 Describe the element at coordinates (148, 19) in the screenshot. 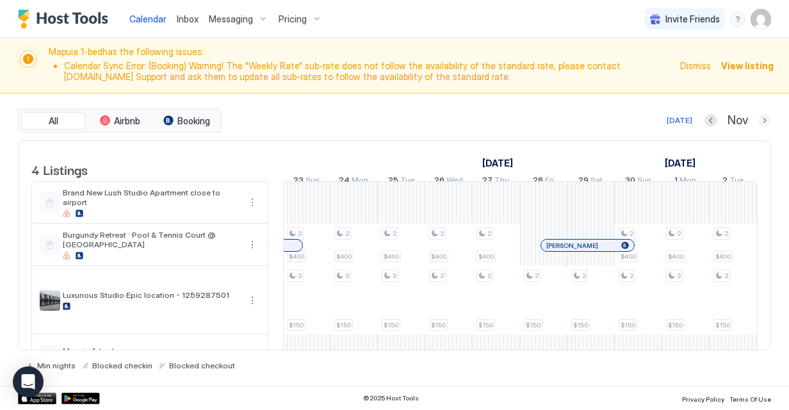

I see `span: Calendar` at that location.